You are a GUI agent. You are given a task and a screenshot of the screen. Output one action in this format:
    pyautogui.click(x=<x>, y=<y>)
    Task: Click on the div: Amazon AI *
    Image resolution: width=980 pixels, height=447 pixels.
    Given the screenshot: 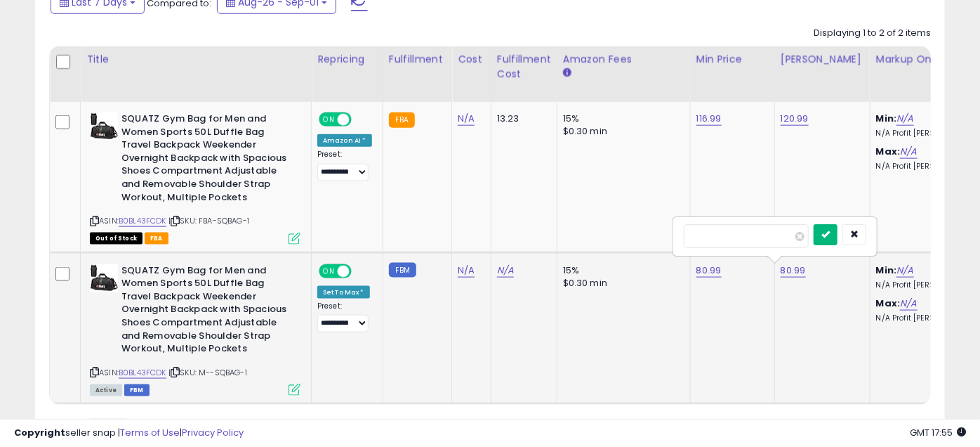 What is the action you would take?
    pyautogui.click(x=345, y=140)
    